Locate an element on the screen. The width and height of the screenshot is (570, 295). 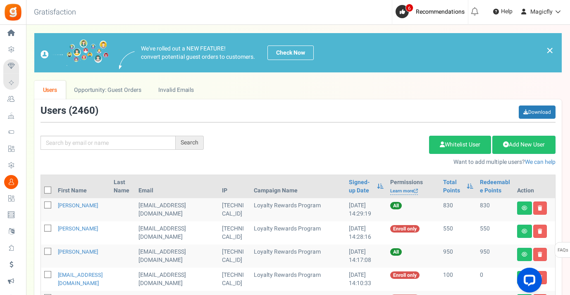
th: Email is located at coordinates (177, 186).